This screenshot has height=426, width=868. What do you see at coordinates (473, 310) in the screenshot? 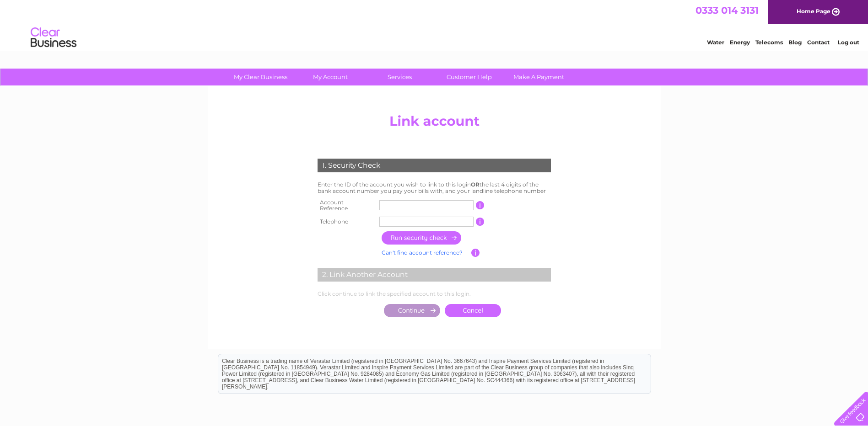
I see `a: Cancel` at bounding box center [473, 310].